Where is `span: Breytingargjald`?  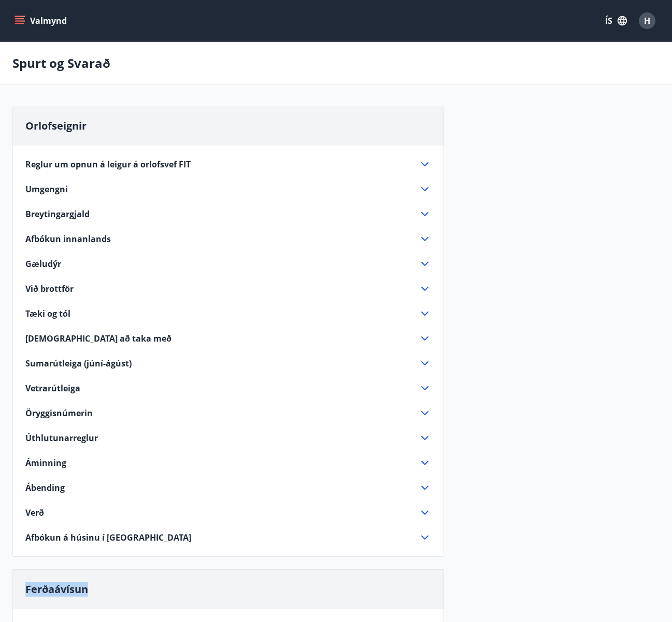
span: Breytingargjald is located at coordinates (57, 214).